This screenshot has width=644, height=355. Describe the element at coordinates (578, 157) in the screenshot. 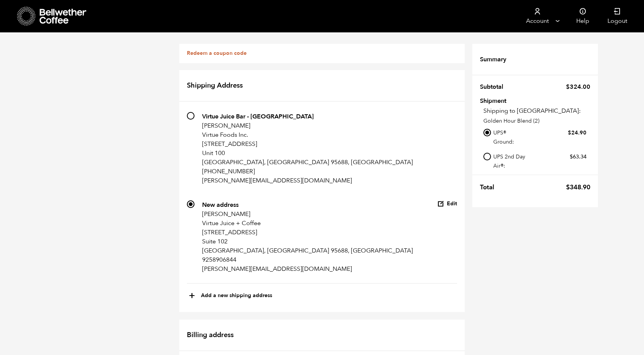

I see `bdi: 63.34` at that location.